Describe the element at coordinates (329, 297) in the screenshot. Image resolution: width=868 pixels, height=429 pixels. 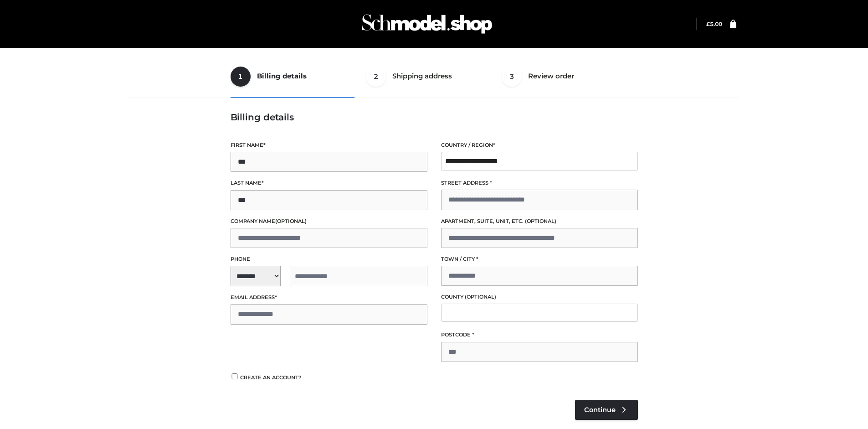
I see `label: Email address` at that location.